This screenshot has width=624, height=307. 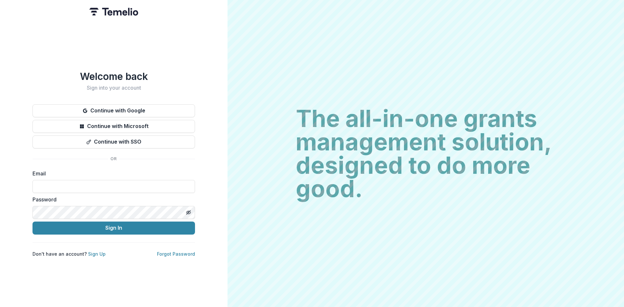 I want to click on img: Temelio, so click(x=114, y=12).